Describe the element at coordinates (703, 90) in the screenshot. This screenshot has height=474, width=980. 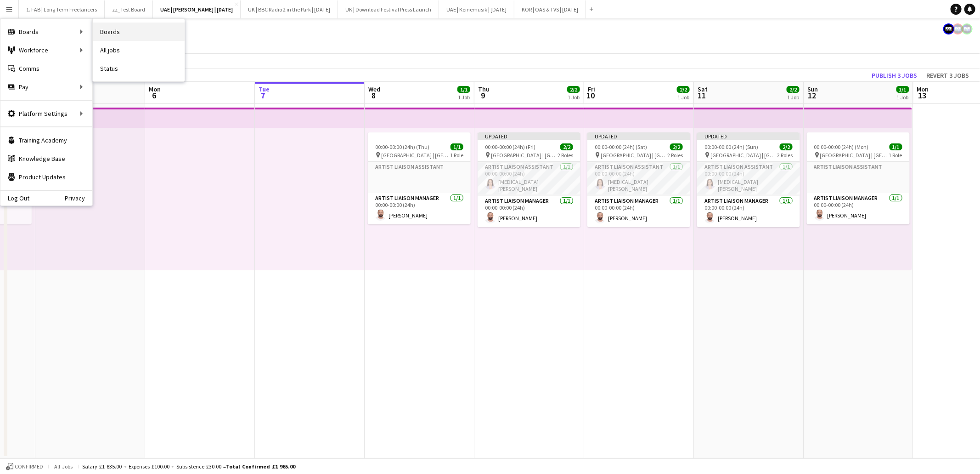
I see `span: Sat` at that location.